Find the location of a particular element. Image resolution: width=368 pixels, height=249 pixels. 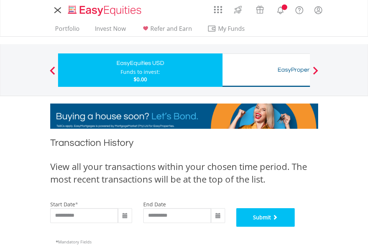

button: Previous is located at coordinates (52, 74).